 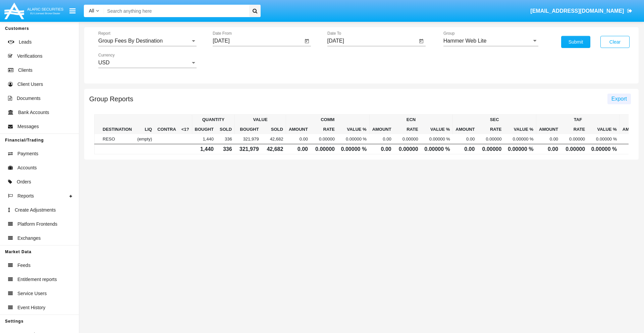 I want to click on th: LIQ, so click(x=144, y=125).